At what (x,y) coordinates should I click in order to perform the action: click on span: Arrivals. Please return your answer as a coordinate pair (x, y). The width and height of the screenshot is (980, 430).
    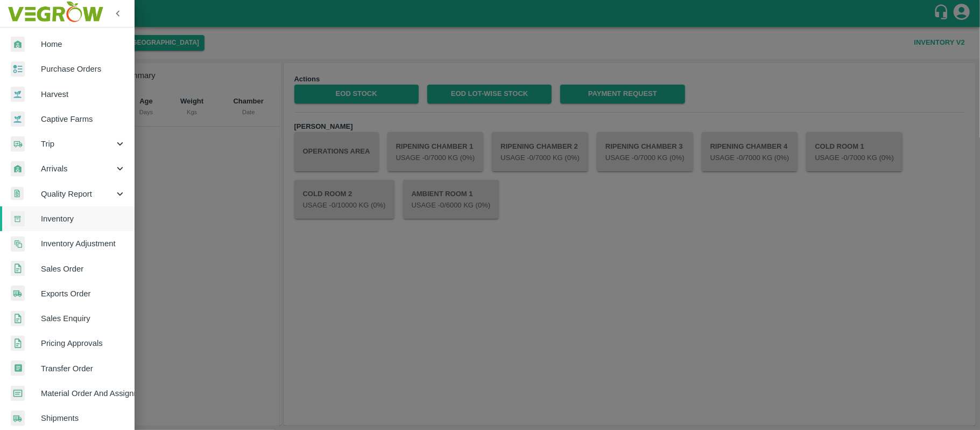
    Looking at the image, I should click on (78, 169).